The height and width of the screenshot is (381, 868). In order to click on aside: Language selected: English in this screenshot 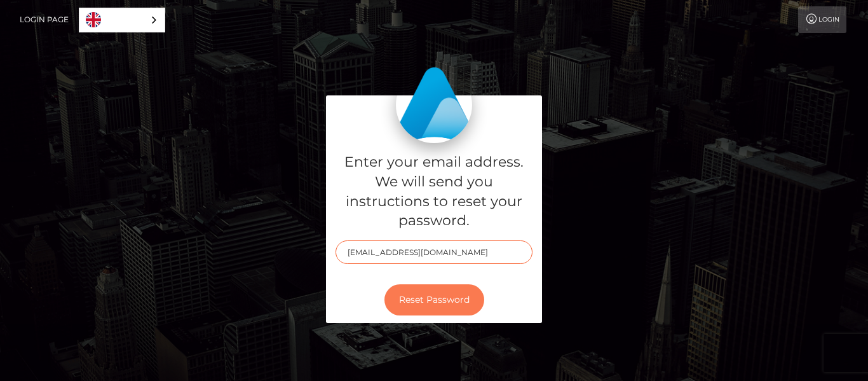, I will do `click(122, 20)`.